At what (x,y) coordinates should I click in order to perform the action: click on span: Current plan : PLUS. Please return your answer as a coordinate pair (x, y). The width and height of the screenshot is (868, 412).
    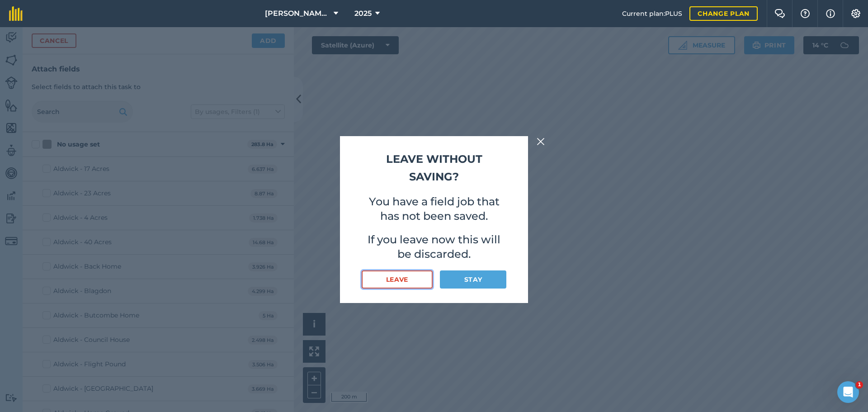
    Looking at the image, I should click on (651, 14).